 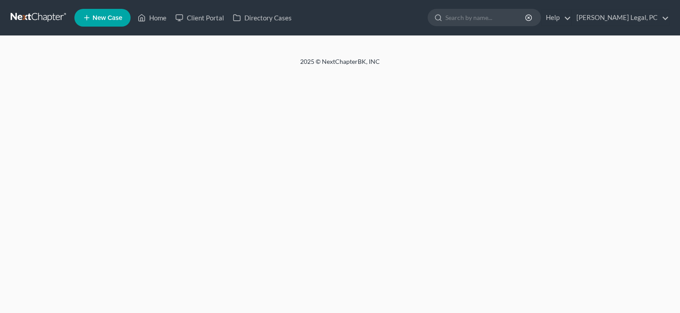 I want to click on a: Home, so click(x=152, y=18).